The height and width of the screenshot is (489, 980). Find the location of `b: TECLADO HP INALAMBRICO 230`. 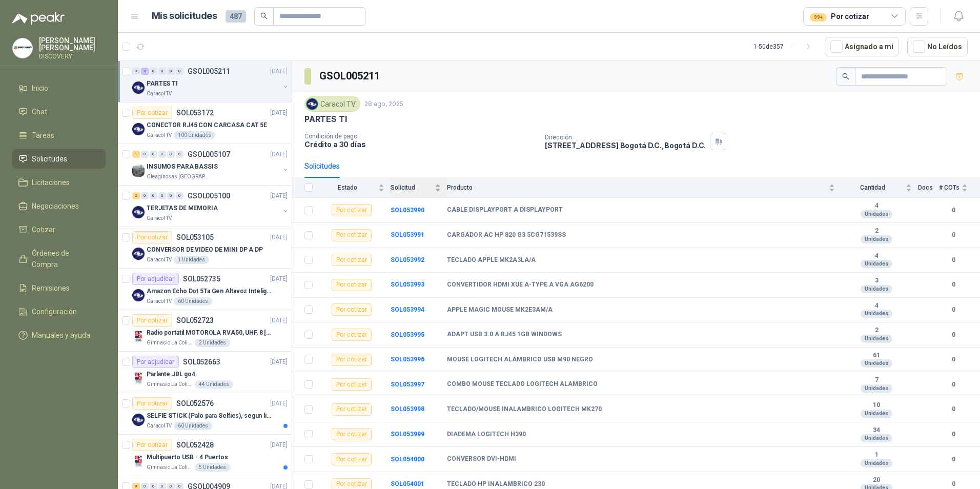

b: TECLADO HP INALAMBRICO 230 is located at coordinates (496, 485).